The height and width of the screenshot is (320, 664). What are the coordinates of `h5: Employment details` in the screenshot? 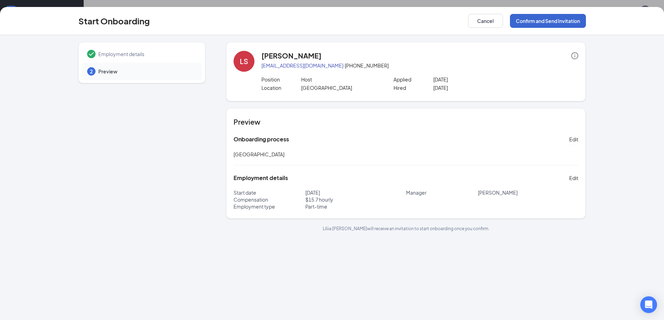 It's located at (261, 178).